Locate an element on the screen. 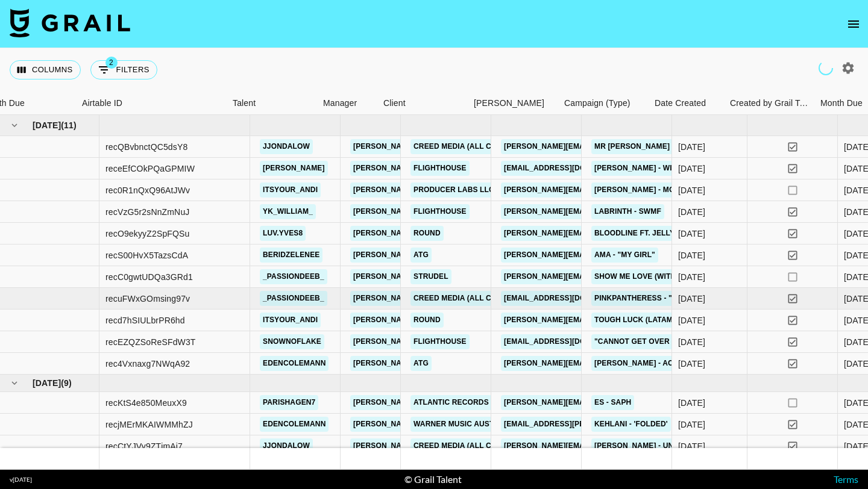 The height and width of the screenshot is (489, 868). a: Tough Luck (LATAM & SEA) - Laufey is located at coordinates (664, 320).